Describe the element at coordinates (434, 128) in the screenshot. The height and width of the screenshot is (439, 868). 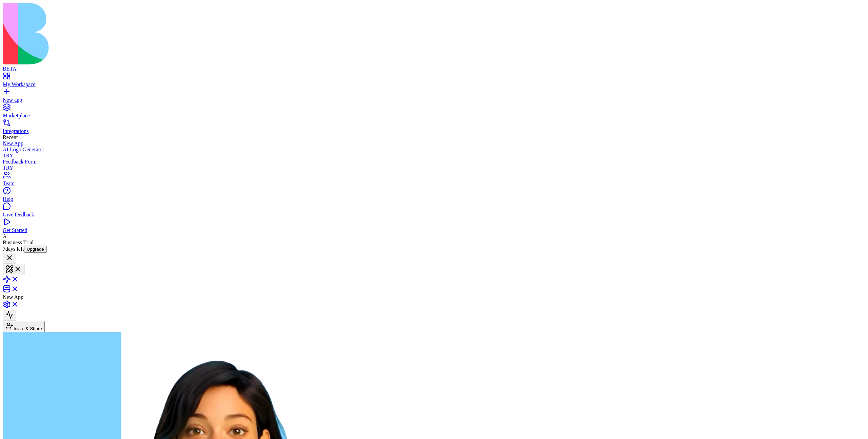
I see `a: Integrations` at that location.